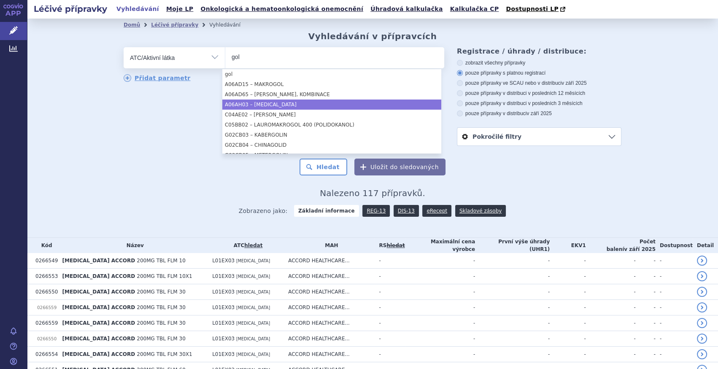 The image size is (718, 369). I want to click on a: Dostupnosti LP, so click(536, 9).